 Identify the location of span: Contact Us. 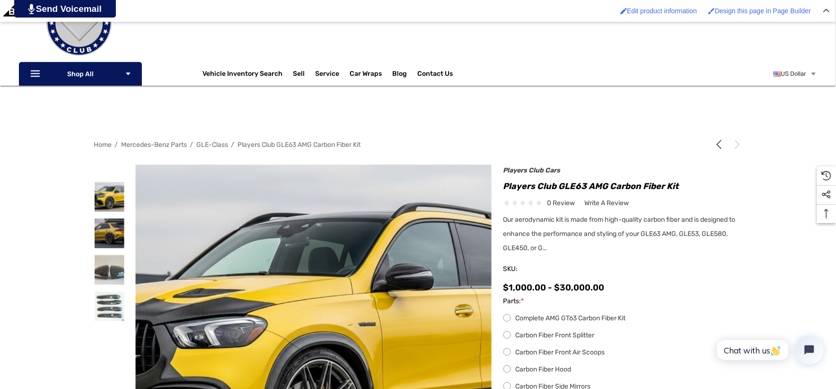
(435, 75).